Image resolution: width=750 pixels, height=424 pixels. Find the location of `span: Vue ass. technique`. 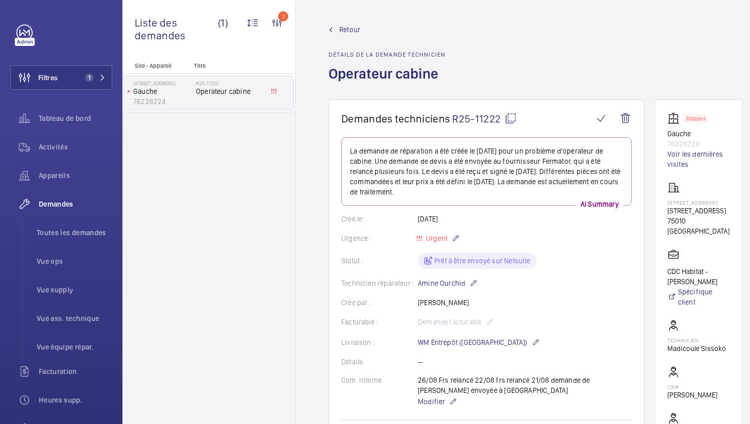

span: Vue ass. technique is located at coordinates (74, 318).